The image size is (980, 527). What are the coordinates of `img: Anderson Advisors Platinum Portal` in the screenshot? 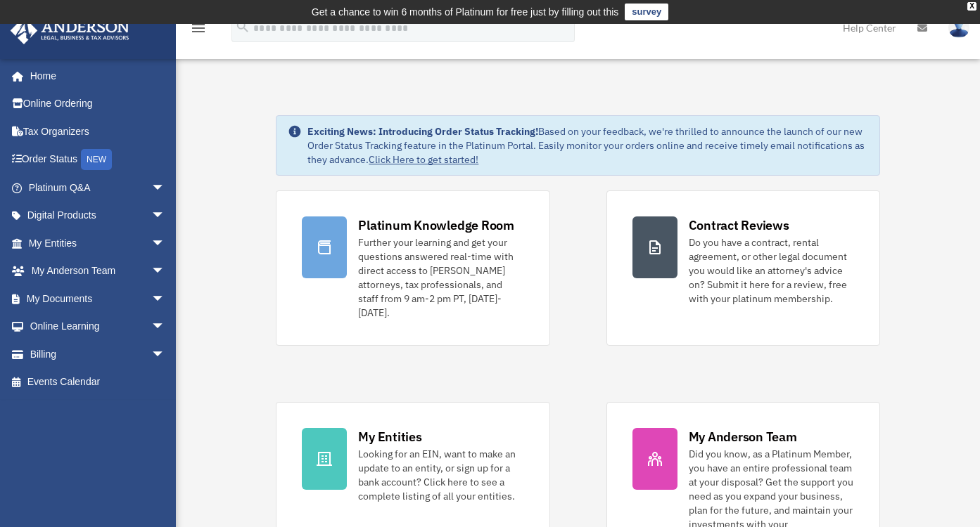 It's located at (70, 30).